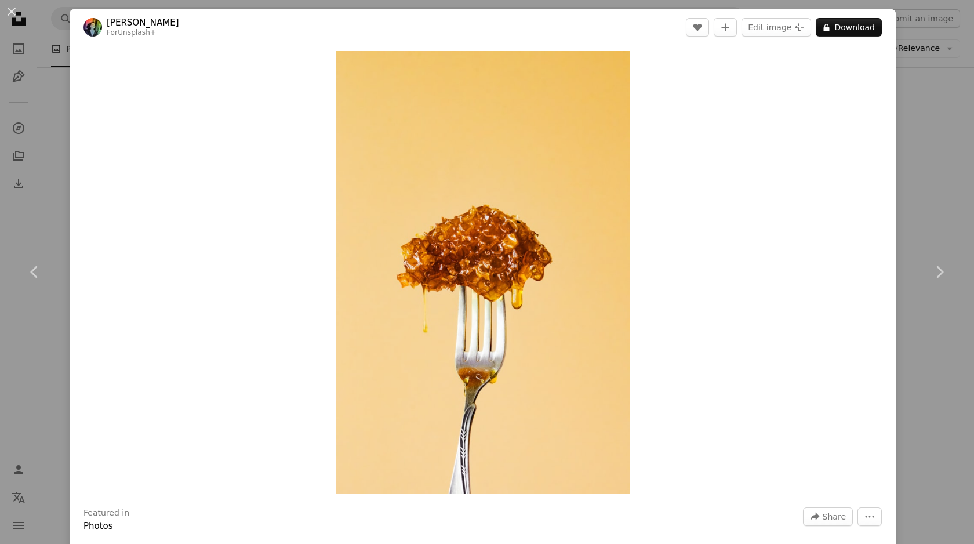  I want to click on div: For, so click(143, 33).